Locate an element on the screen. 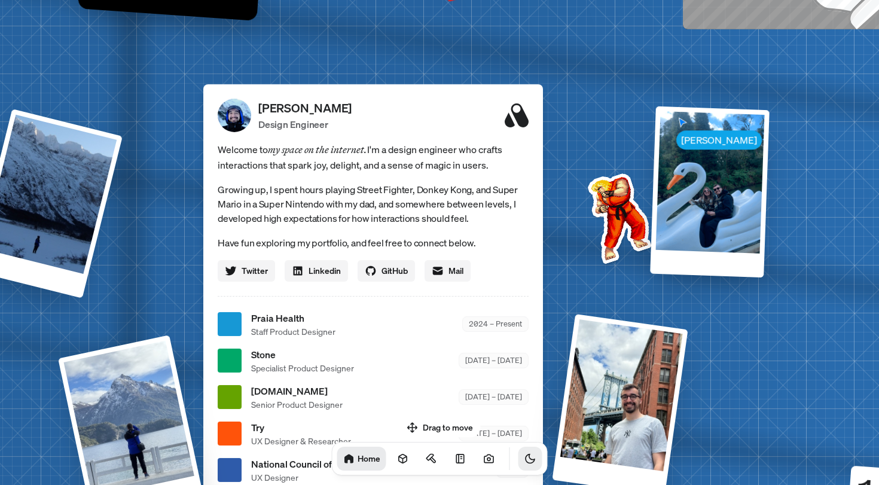  img: Profile example is located at coordinates (617, 216).